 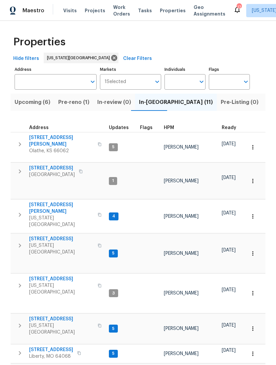 What do you see at coordinates (56, 69) in the screenshot?
I see `label: Address` at bounding box center [56, 69].